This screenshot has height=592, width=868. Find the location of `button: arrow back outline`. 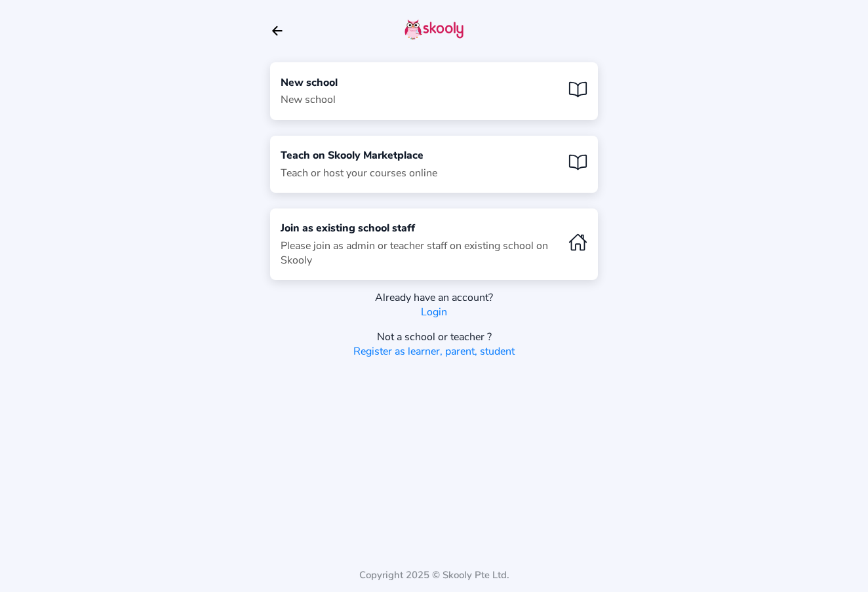

button: arrow back outline is located at coordinates (278, 31).